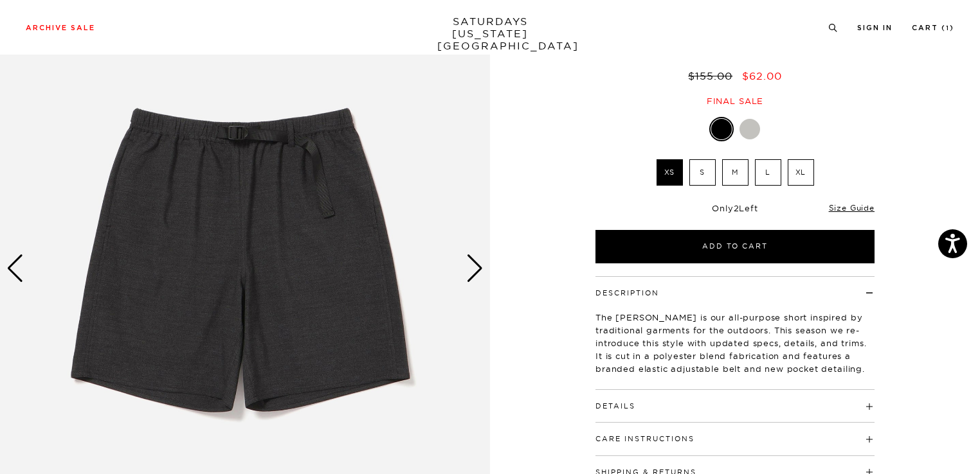  I want to click on label: S, so click(702, 172).